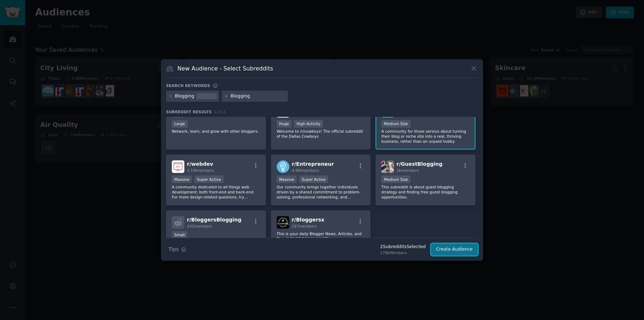  What do you see at coordinates (214, 220) in the screenshot?
I see `span: r/ BloggersBlogging` at bounding box center [214, 220].